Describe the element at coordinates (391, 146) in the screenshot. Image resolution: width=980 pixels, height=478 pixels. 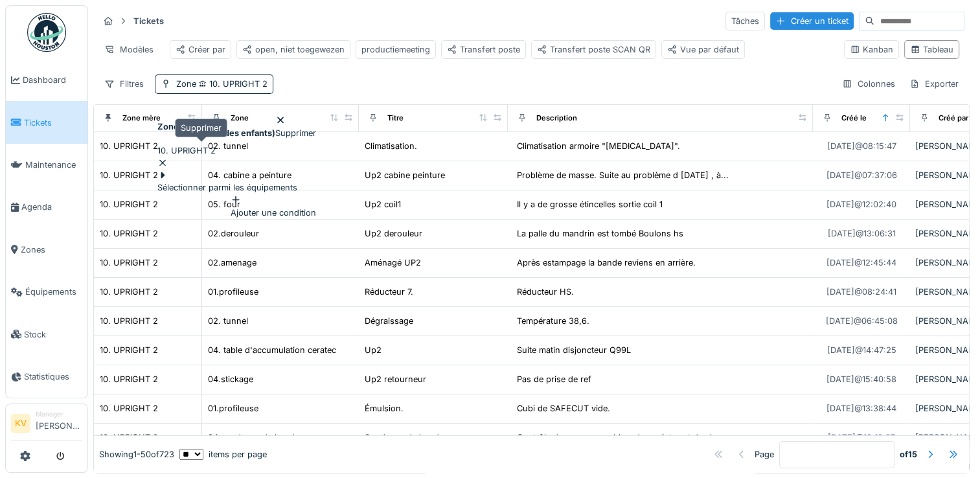
I see `div: Climatisation.` at that location.